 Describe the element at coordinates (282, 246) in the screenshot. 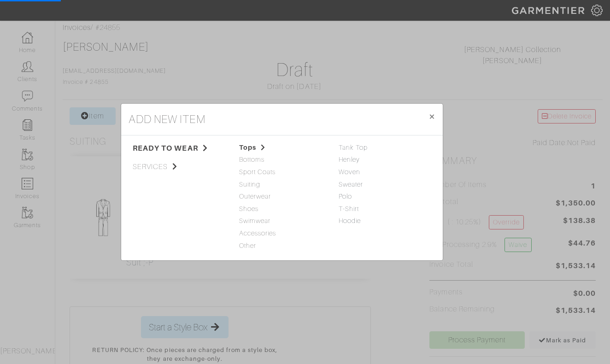

I see `span: Other` at that location.